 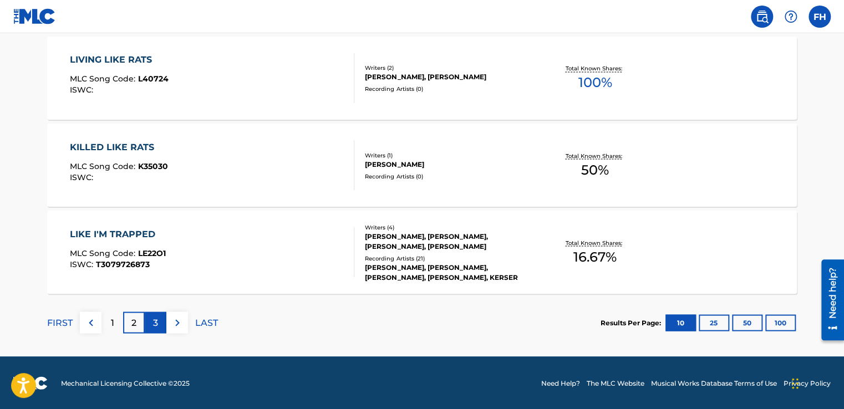 What do you see at coordinates (714, 323) in the screenshot?
I see `button: 25` at bounding box center [714, 323].